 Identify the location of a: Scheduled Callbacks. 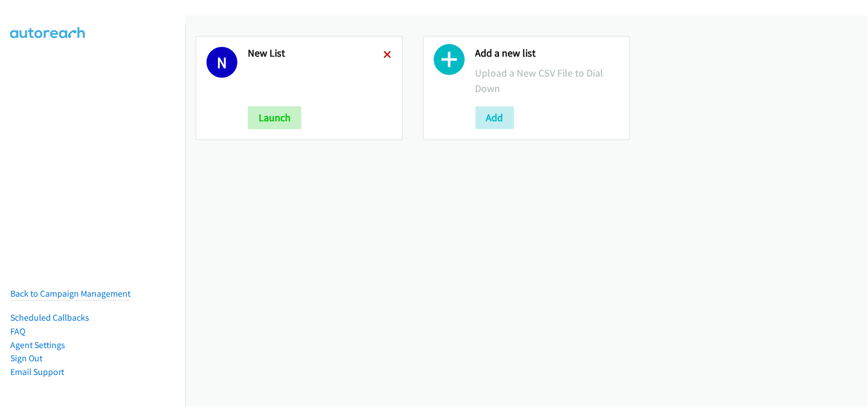
(50, 317).